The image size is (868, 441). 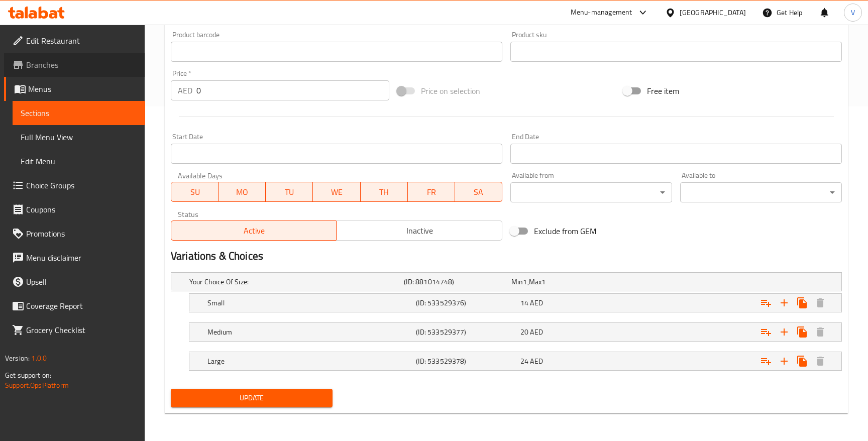 What do you see at coordinates (79, 162) in the screenshot?
I see `a: Edit Menu` at bounding box center [79, 162].